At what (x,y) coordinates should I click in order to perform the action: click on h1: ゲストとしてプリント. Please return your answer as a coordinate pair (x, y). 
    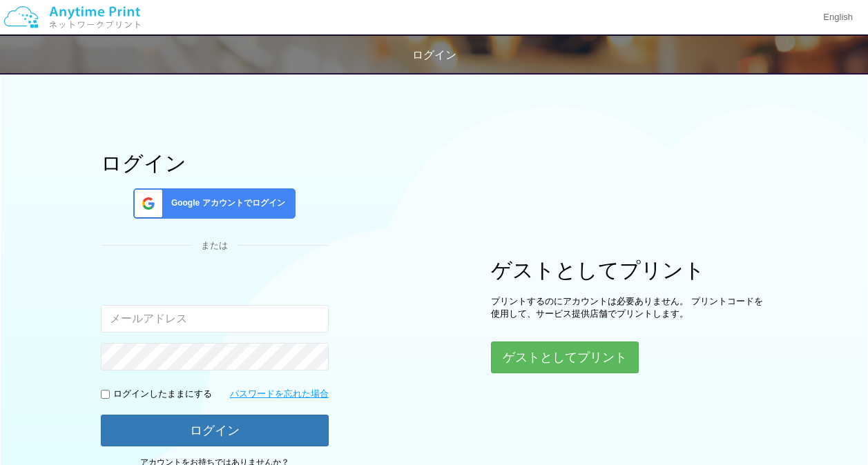
    Looking at the image, I should click on (629, 270).